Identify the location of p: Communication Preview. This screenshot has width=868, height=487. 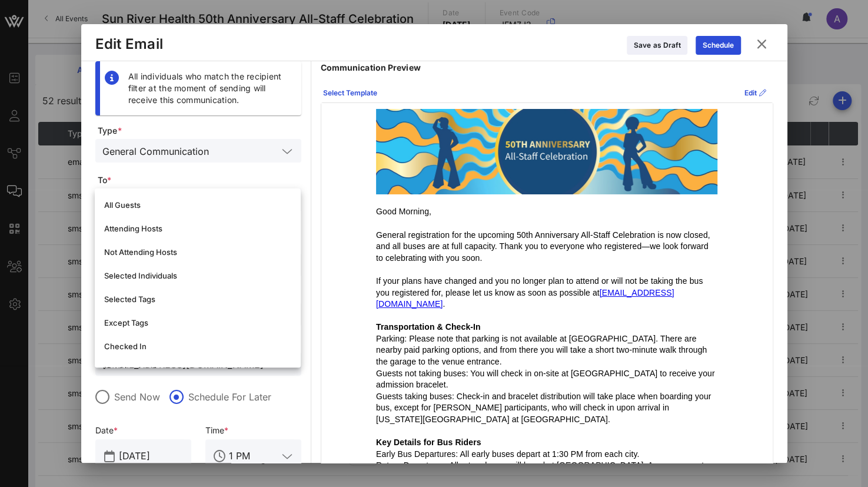
(547, 68).